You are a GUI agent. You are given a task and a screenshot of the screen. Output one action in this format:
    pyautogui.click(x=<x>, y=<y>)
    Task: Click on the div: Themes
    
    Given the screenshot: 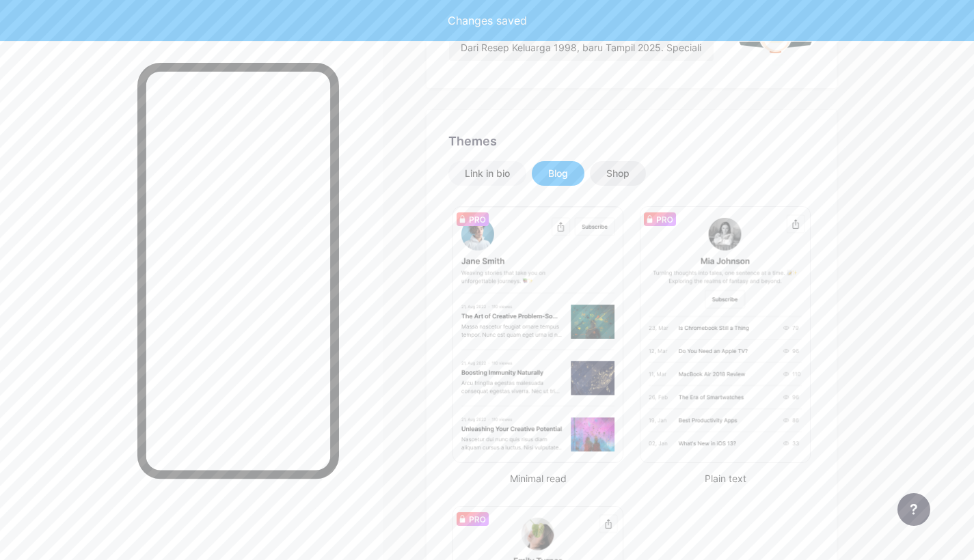 What is the action you would take?
    pyautogui.click(x=632, y=141)
    